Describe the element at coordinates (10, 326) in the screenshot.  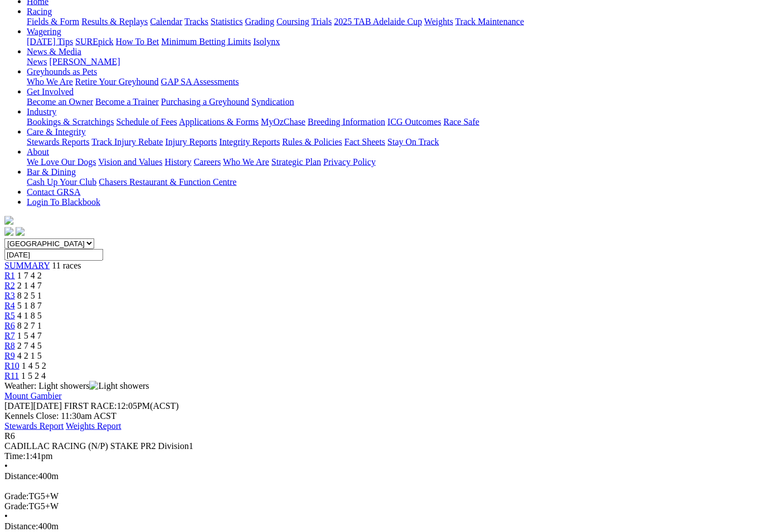
I see `a: R6` at that location.